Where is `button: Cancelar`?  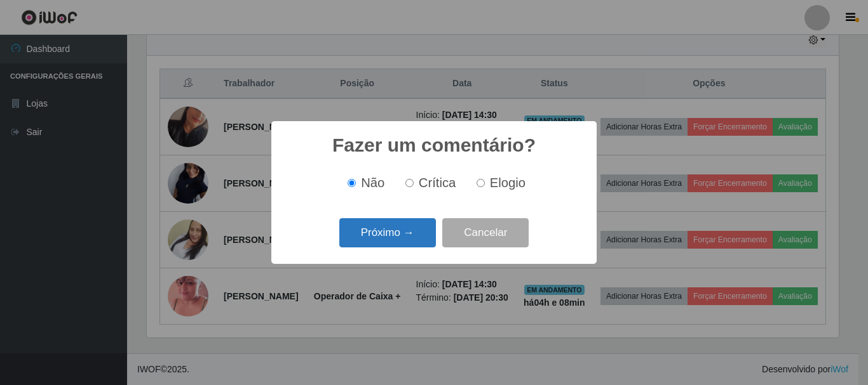
button: Cancelar is located at coordinates (485, 233).